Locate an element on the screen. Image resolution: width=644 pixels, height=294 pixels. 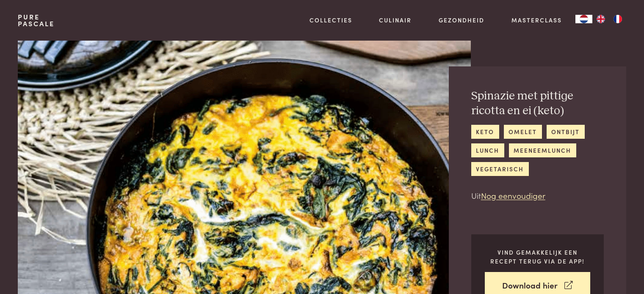
a: Collecties is located at coordinates (331, 20).